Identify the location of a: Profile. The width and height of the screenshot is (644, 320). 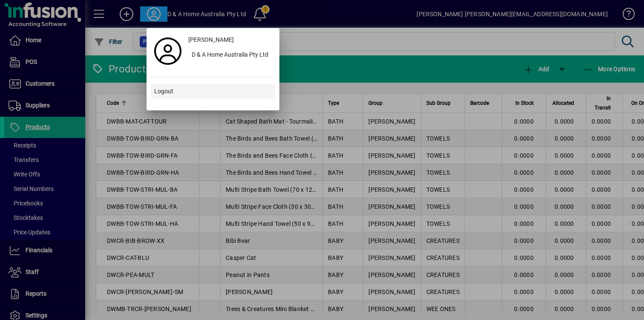
(168, 51).